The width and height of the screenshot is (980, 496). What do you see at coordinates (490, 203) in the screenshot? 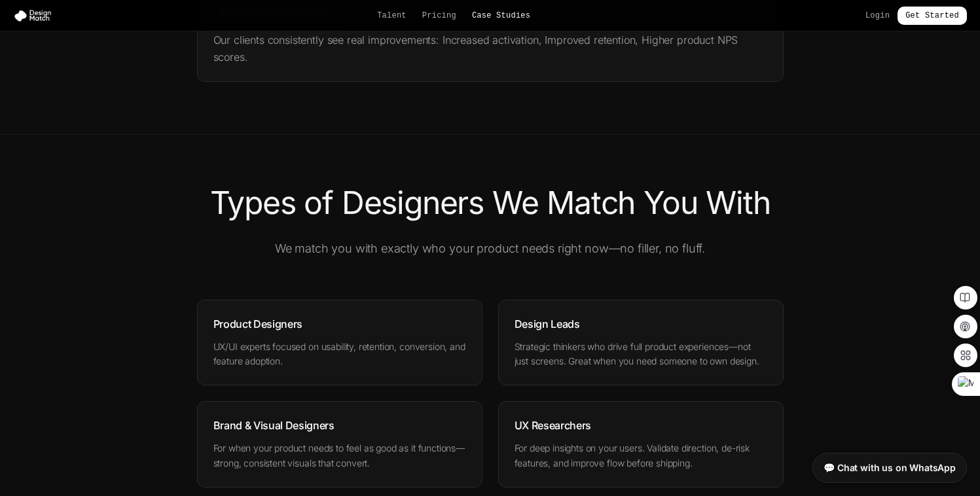
I see `h2: Types of Designers We Match You With` at bounding box center [490, 203].